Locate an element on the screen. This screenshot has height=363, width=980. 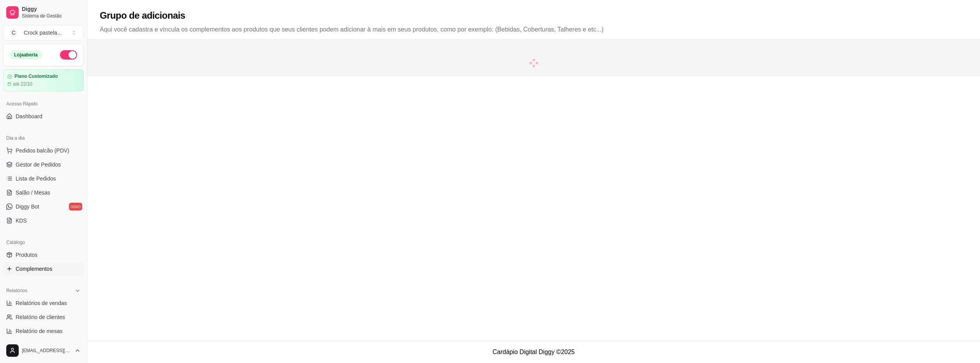
span: Diggy Bot is located at coordinates (27, 207).